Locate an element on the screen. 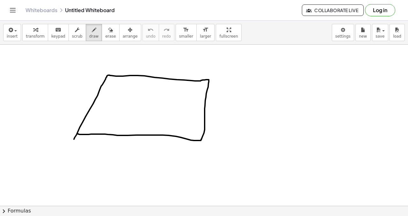 This screenshot has height=216, width=408. button: transform is located at coordinates (35, 33).